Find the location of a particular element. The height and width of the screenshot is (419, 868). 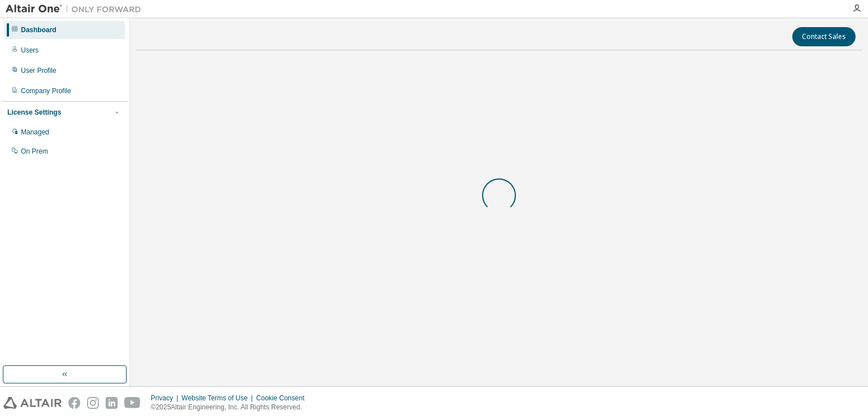

p: © 2025 Altair Engineering, Inc. All Rights Reserved. is located at coordinates (231, 407).